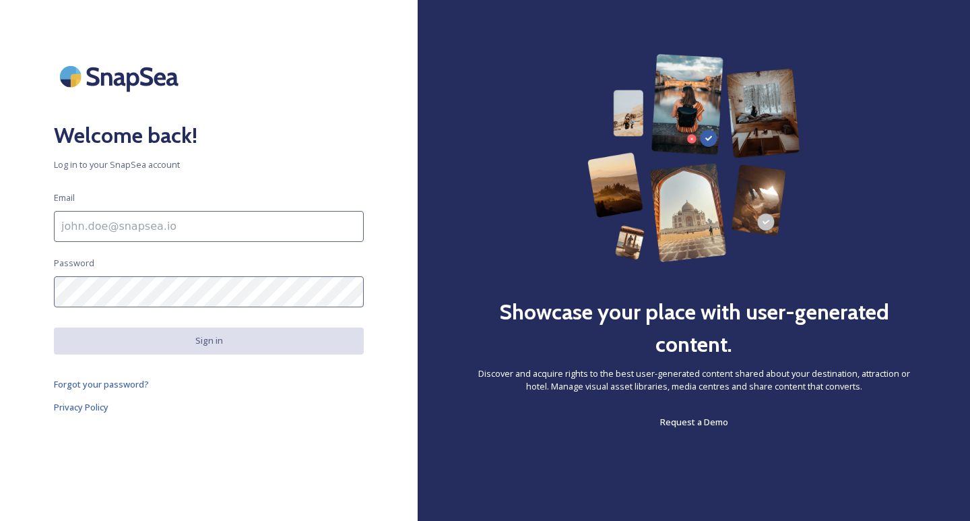 This screenshot has height=521, width=970. What do you see at coordinates (209, 164) in the screenshot?
I see `span: Log in to your SnapSea account` at bounding box center [209, 164].